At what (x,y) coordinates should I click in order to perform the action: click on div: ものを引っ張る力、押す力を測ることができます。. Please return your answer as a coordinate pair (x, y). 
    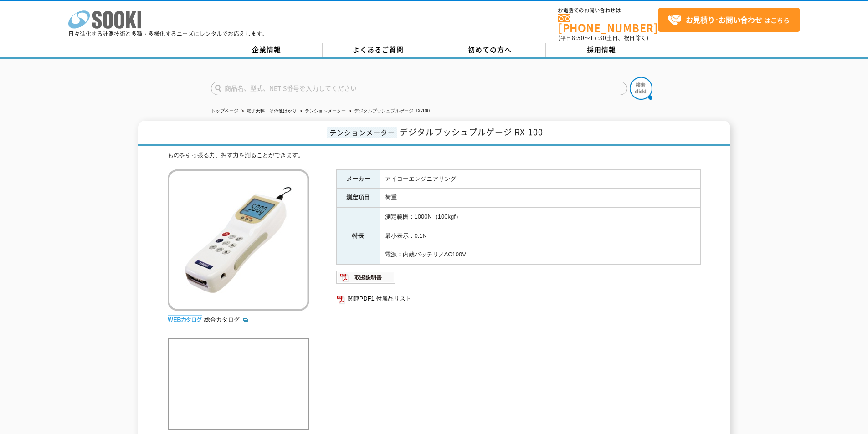
    Looking at the image, I should click on (434, 156).